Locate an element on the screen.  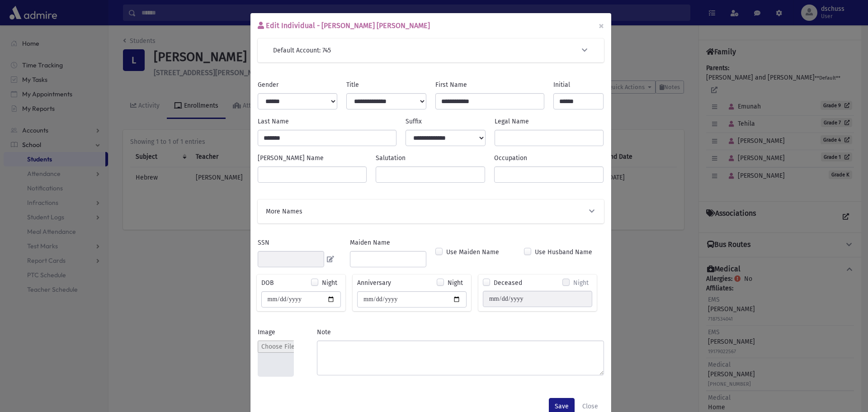
label: Use Husband Name is located at coordinates (564, 252).